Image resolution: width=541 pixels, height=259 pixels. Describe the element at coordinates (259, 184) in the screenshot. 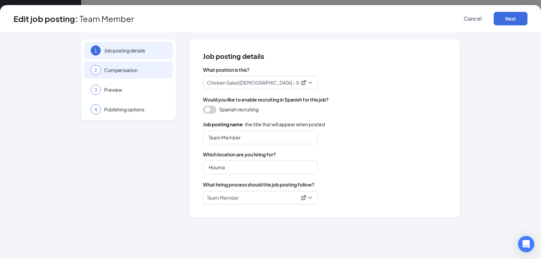

I see `span: What hiring process should this job posting follow?` at that location.